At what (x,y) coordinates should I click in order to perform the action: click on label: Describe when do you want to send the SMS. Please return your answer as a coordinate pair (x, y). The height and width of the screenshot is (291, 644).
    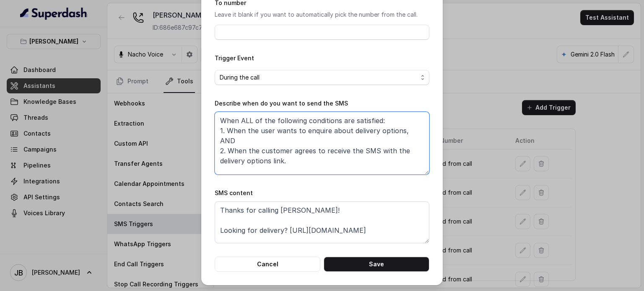
    Looking at the image, I should click on (282, 103).